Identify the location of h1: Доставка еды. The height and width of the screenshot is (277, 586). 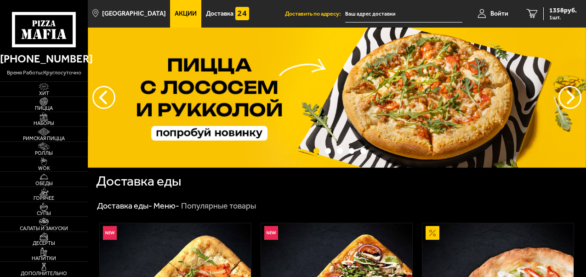
(138, 182).